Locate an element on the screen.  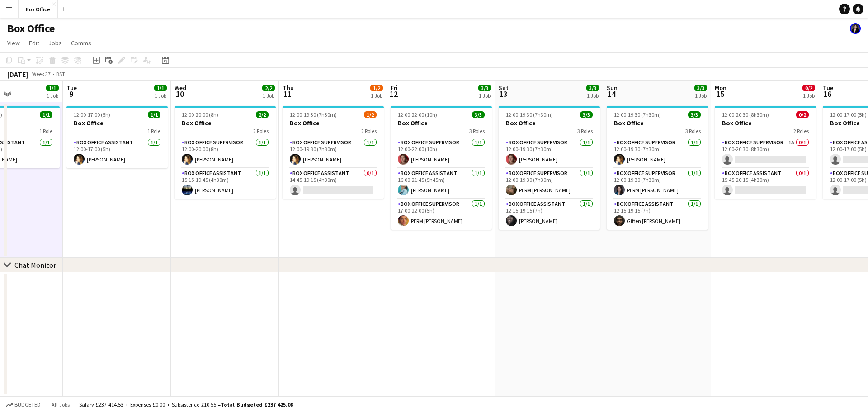
app-user-avatar: Lexi Clare is located at coordinates (855, 29).